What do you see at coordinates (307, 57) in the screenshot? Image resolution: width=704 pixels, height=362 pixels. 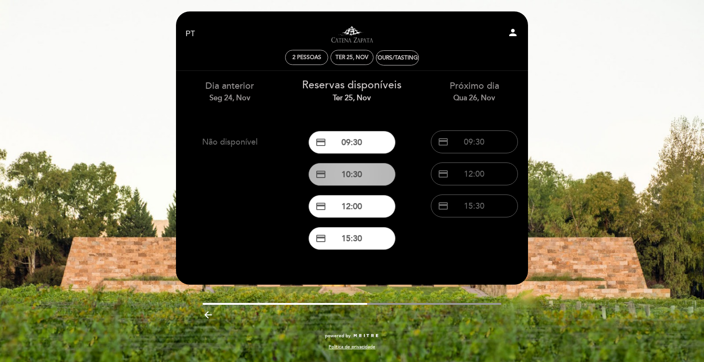 I see `span: 2 pessoas` at bounding box center [307, 57].